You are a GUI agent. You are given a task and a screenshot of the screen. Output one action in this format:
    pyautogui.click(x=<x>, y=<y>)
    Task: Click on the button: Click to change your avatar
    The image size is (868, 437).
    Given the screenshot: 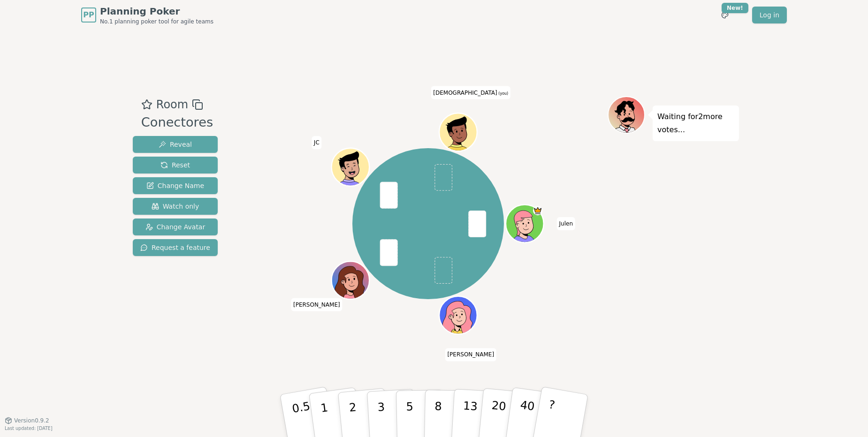 What is the action you would take?
    pyautogui.click(x=458, y=132)
    